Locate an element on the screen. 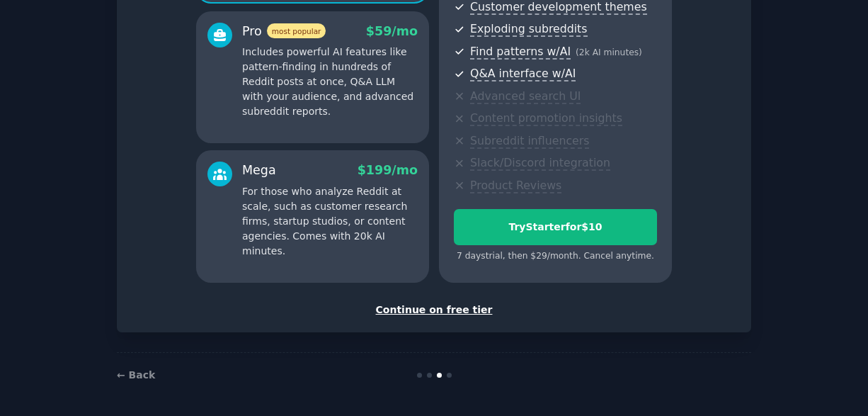 This screenshot has width=868, height=416. span: ( 2k AI minutes ) is located at coordinates (609, 52).